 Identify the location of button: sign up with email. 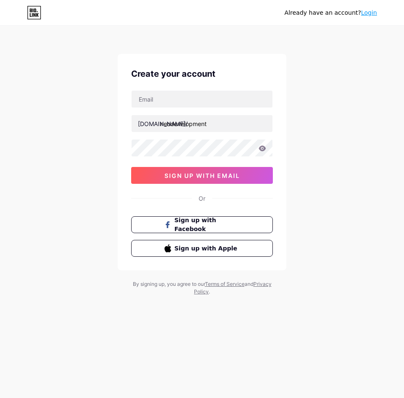
(202, 175).